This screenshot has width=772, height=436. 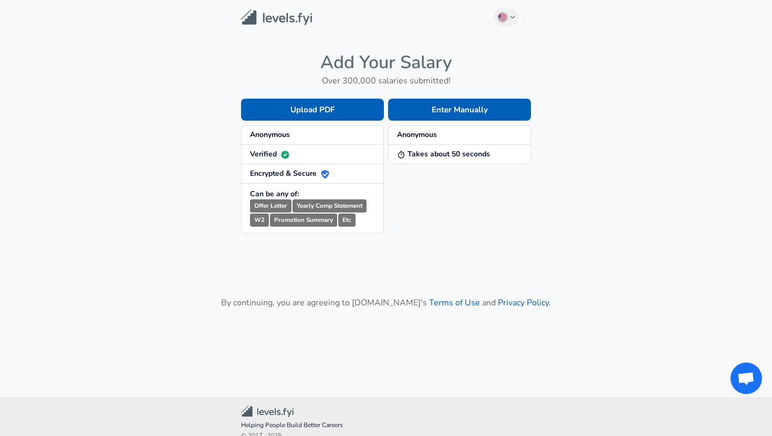 What do you see at coordinates (267, 412) in the screenshot?
I see `img: Levels.fyi Community` at bounding box center [267, 412].